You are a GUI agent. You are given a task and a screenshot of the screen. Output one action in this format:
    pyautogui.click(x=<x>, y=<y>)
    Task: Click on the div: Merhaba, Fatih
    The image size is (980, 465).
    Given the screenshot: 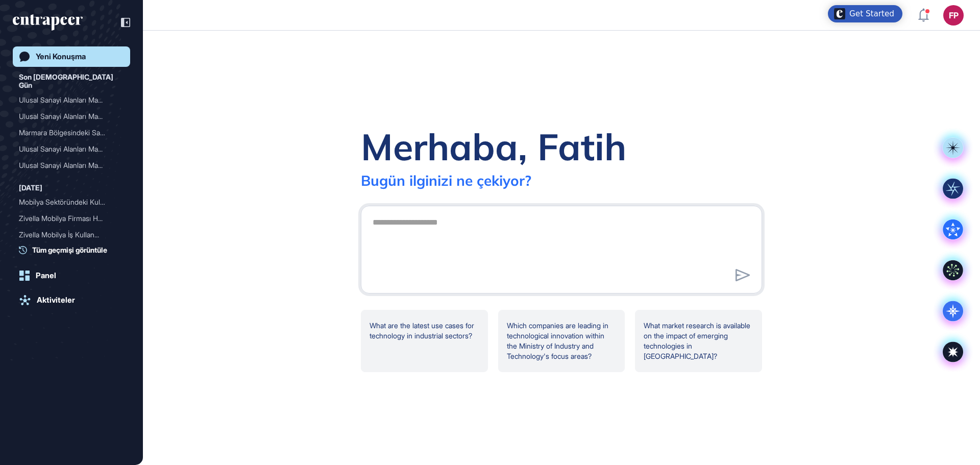 What is the action you would take?
    pyautogui.click(x=493, y=146)
    